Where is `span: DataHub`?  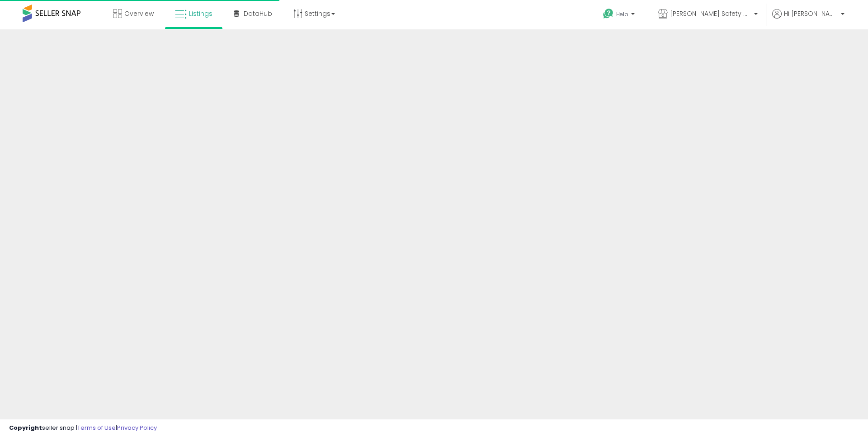
span: DataHub is located at coordinates (258, 13).